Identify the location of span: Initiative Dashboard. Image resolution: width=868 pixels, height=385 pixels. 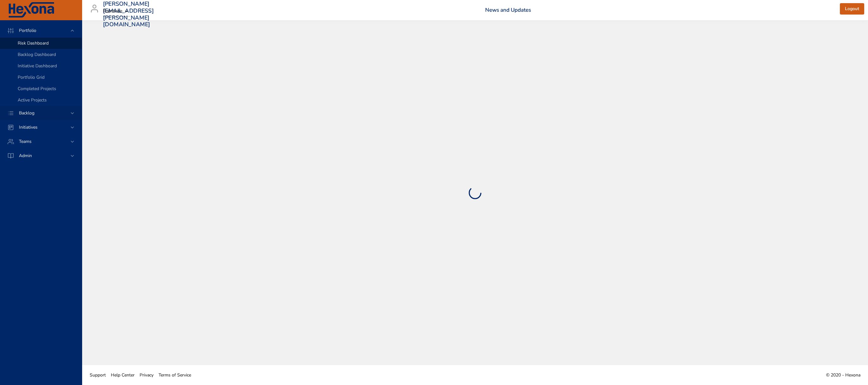
(37, 66).